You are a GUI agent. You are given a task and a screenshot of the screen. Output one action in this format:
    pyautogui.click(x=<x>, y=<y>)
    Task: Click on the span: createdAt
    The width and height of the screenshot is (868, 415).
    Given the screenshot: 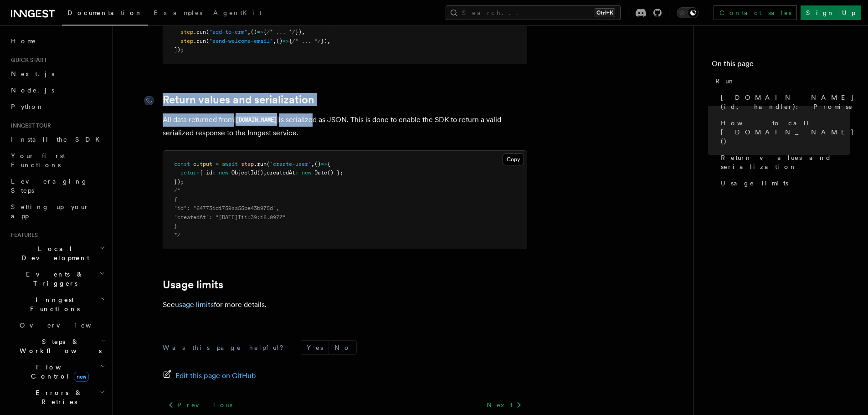 What is the action you would take?
    pyautogui.click(x=281, y=173)
    